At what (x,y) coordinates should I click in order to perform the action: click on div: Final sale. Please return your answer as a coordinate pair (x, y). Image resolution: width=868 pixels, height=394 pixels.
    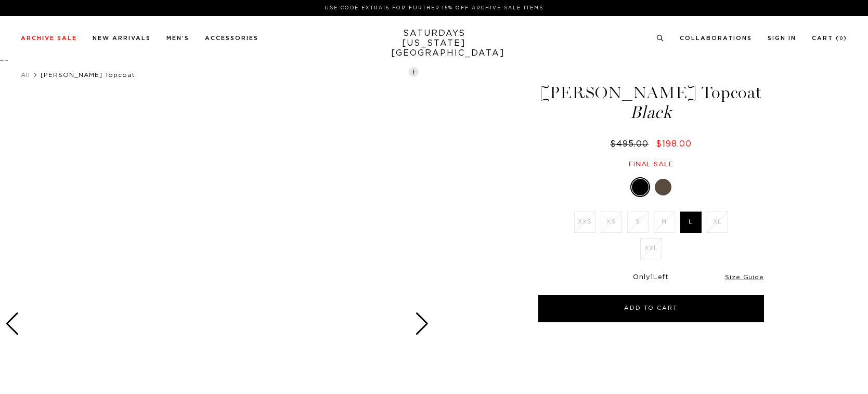
    Looking at the image, I should click on (651, 164).